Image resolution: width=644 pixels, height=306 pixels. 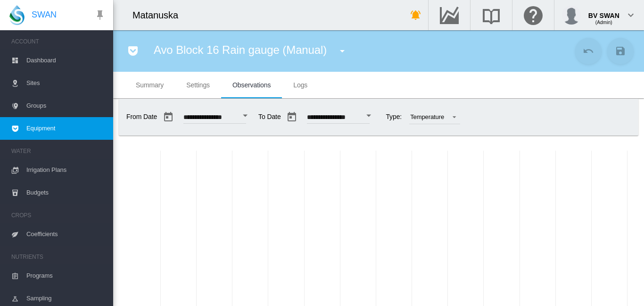 I want to click on md-icon: Search the knowledge base, so click(x=492, y=16).